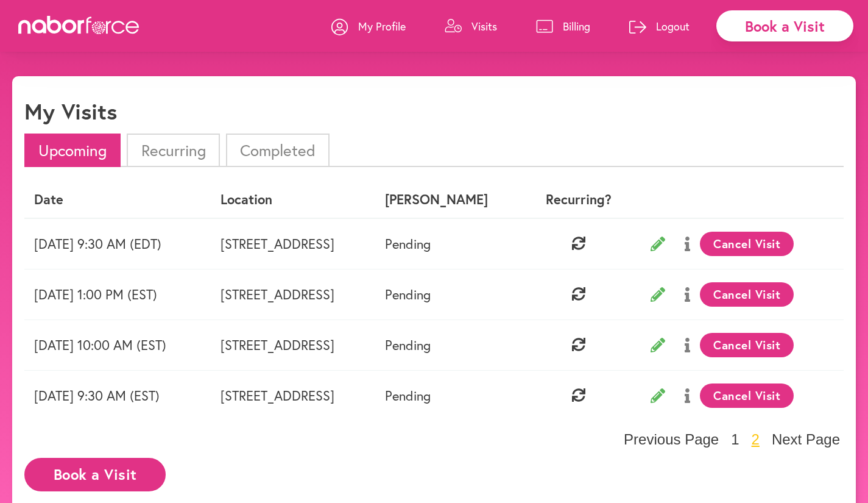 This screenshot has width=868, height=503. Describe the element at coordinates (95, 474) in the screenshot. I see `button: Book a Visit` at that location.